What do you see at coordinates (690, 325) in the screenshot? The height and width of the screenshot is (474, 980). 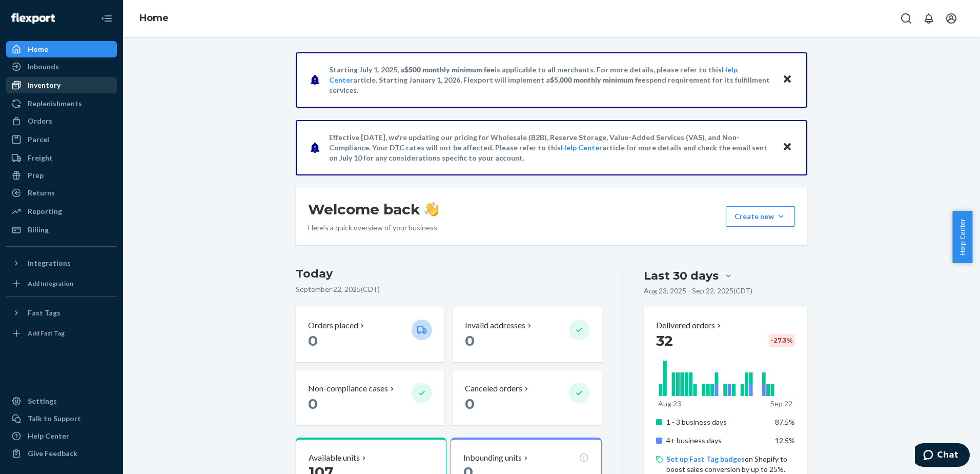 I see `button: Delivered orders` at bounding box center [690, 325].